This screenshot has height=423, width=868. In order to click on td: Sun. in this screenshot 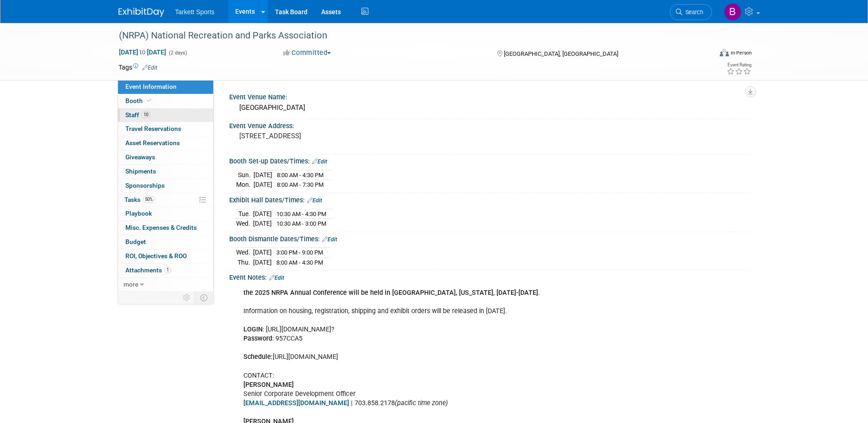, I will do `click(245, 175)`.